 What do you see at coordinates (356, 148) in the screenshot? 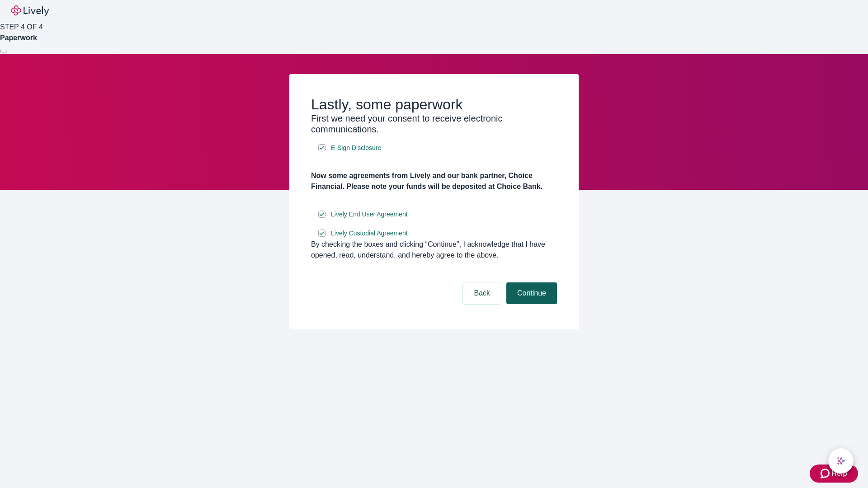
I see `span: E-Sign Disclosure` at bounding box center [356, 148].